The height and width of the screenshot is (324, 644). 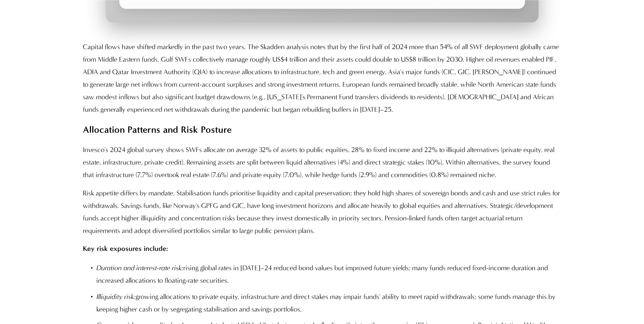 What do you see at coordinates (322, 78) in the screenshot?
I see `p: Capital flows have shifted markedly in the past two years. The Skadden analysis notes that by the...` at bounding box center [322, 78].